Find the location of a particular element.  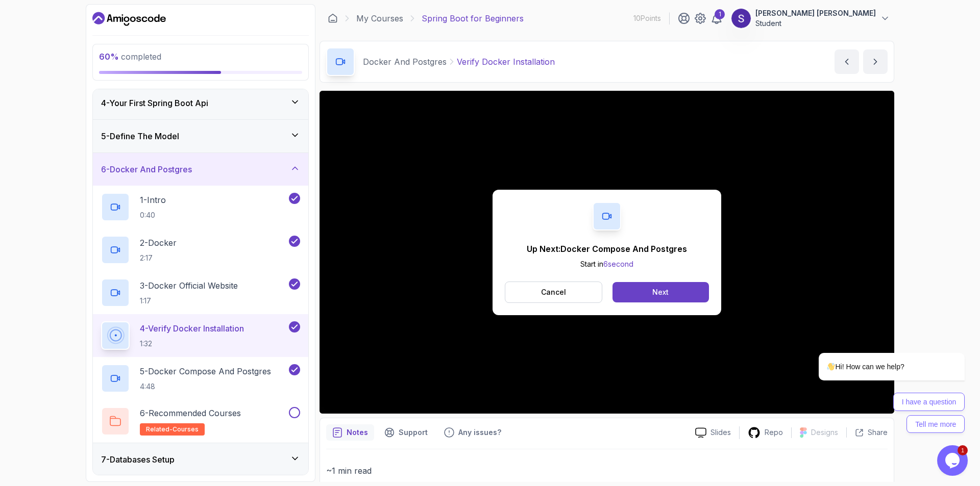

p: Spring Boot for Beginners is located at coordinates (473, 18).